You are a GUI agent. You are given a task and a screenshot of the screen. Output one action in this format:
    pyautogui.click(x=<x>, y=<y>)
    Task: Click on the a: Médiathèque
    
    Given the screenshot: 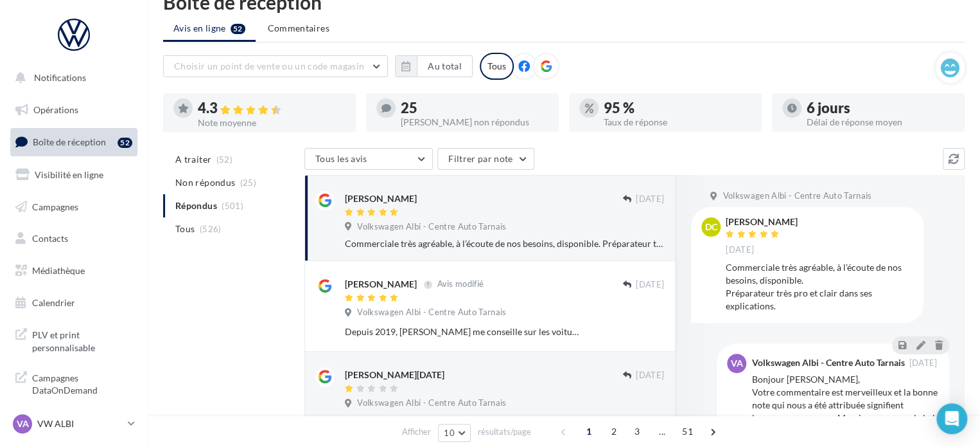 What is the action you would take?
    pyautogui.click(x=74, y=271)
    